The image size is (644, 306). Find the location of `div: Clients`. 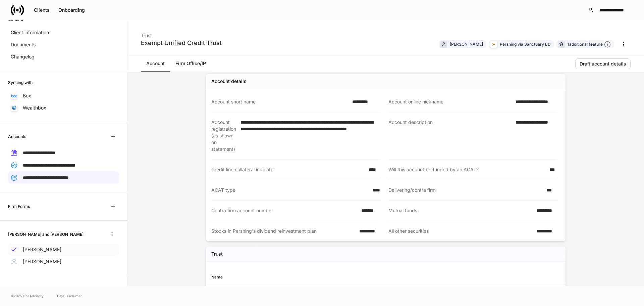

div: Clients is located at coordinates (42, 10).